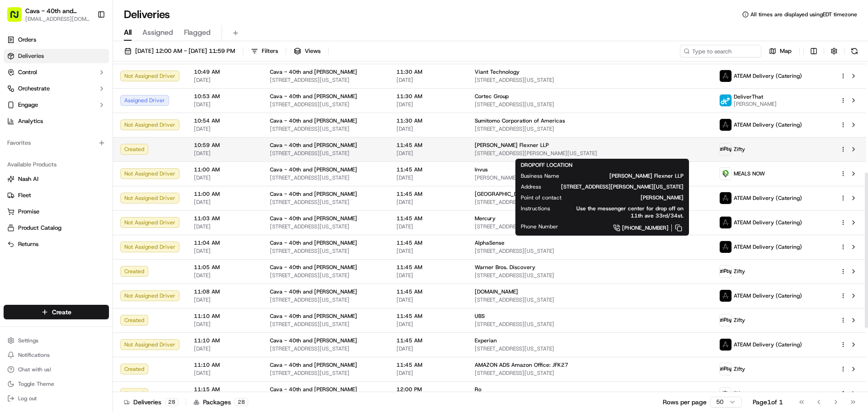  What do you see at coordinates (270, 51) in the screenshot?
I see `span: Filters` at bounding box center [270, 51].